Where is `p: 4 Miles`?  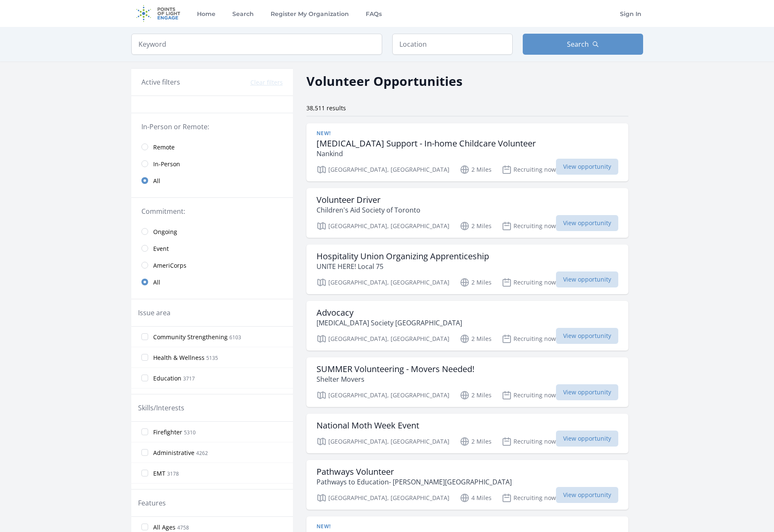
p: 4 Miles is located at coordinates (475, 498).